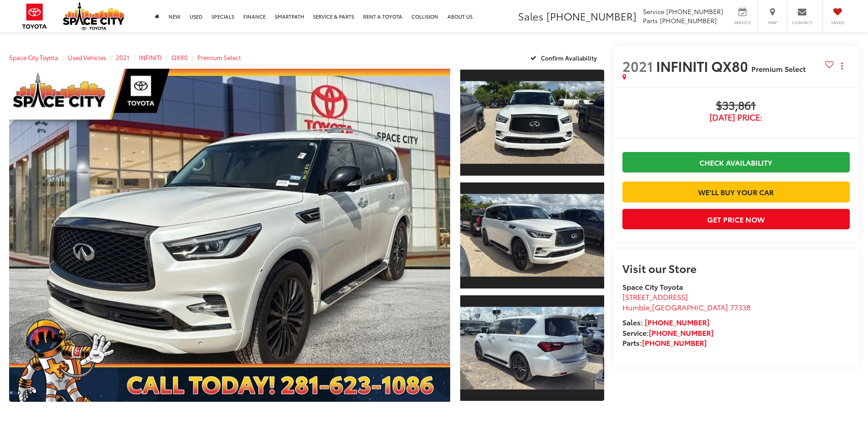 This screenshot has height=430, width=868. I want to click on strong: Space City Toyota, so click(652, 286).